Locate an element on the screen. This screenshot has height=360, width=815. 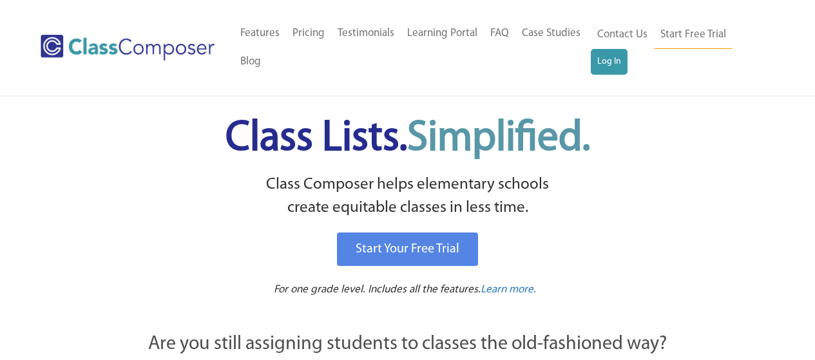
span: Start Your Free Trial is located at coordinates (407, 249).